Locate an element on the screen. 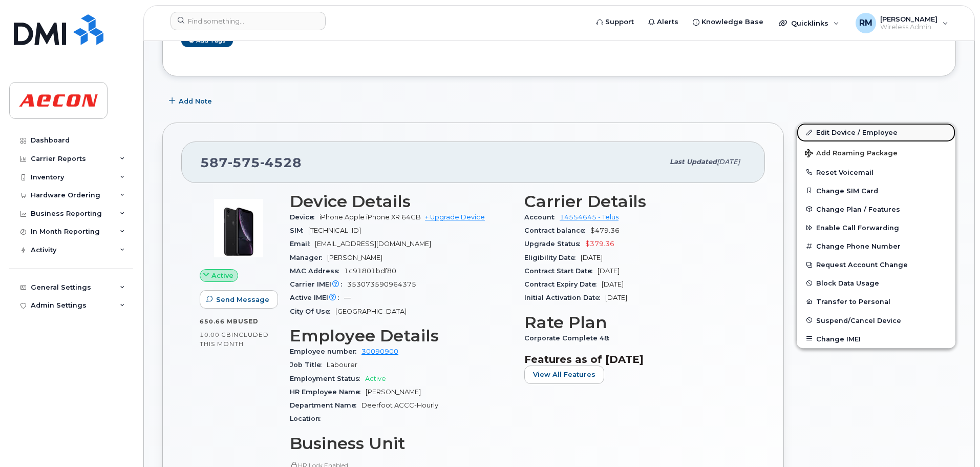  span: Add Note is located at coordinates (195, 101).